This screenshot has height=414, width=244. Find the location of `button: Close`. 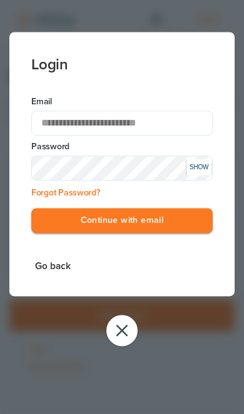

button: Close is located at coordinates (122, 331).